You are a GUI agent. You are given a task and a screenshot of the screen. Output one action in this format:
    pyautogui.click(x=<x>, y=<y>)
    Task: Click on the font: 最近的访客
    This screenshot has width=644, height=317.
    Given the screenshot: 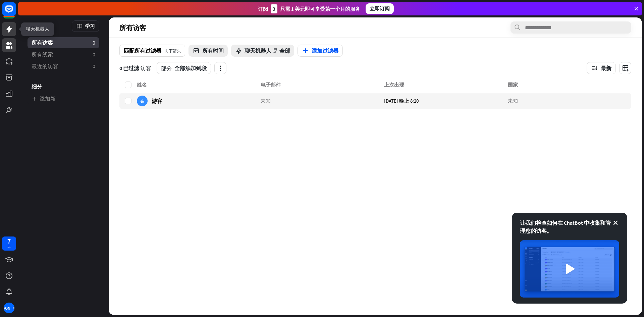 What is the action you would take?
    pyautogui.click(x=45, y=66)
    